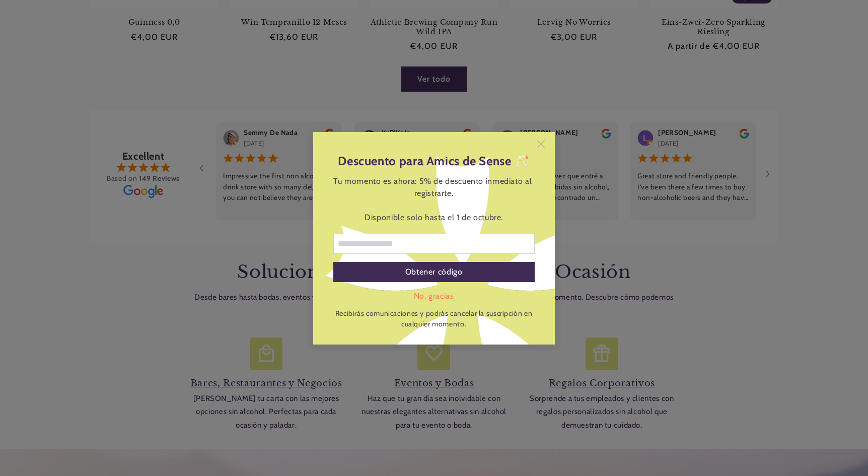  I want to click on div: Obtener código, so click(434, 272).